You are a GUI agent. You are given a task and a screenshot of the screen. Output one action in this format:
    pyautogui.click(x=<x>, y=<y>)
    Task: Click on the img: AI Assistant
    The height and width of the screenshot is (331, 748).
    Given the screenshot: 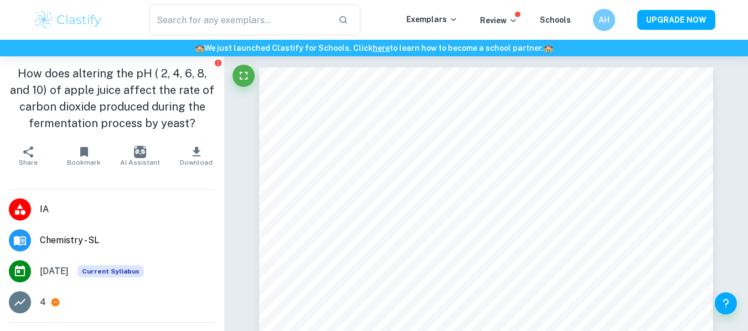 What is the action you would take?
    pyautogui.click(x=140, y=152)
    